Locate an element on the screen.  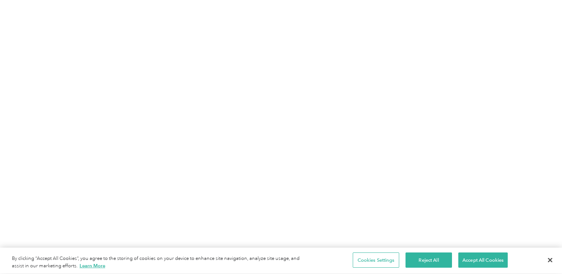
button: Close is located at coordinates (550, 260).